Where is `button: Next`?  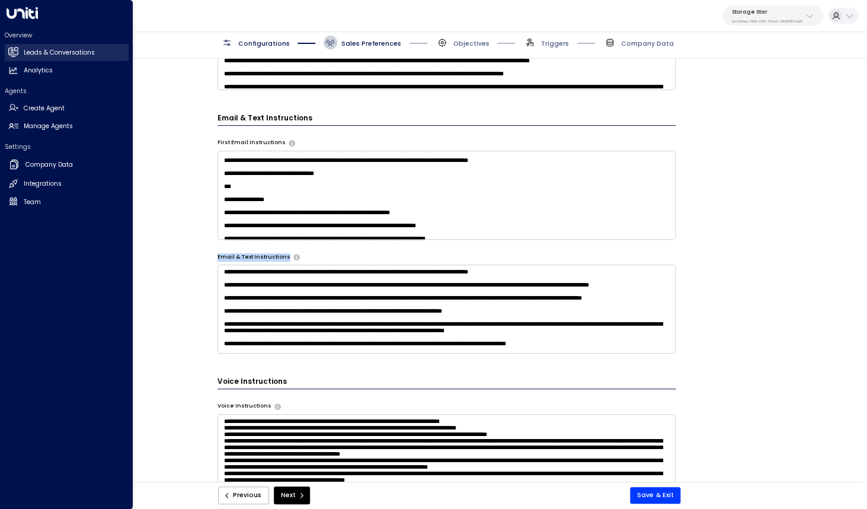 button: Next is located at coordinates (292, 495).